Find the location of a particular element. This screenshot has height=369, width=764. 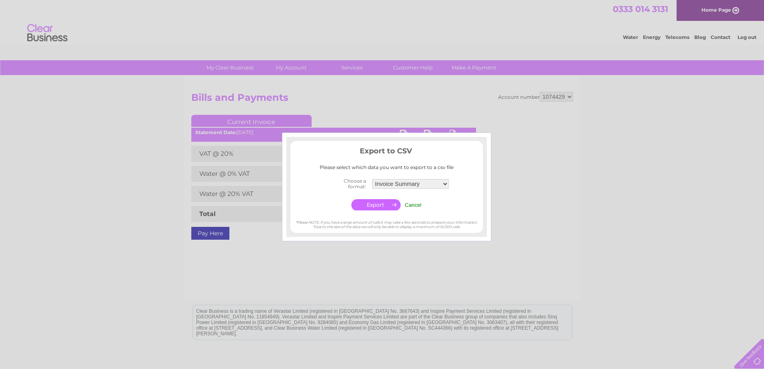

img: logo.png is located at coordinates (47, 33).